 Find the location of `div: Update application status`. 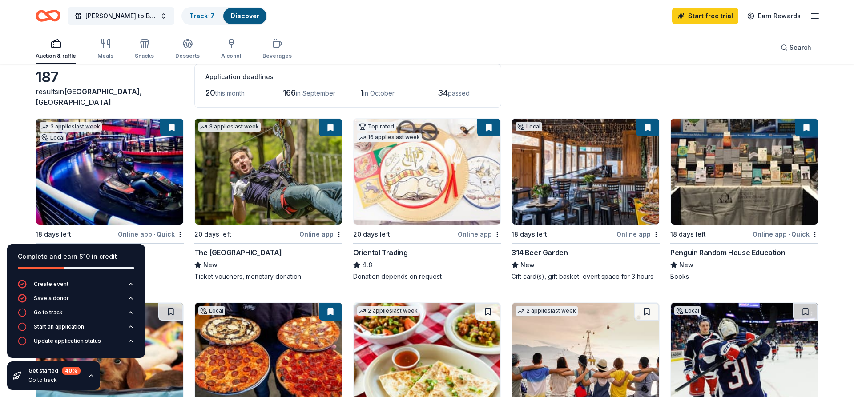

div: Update application status is located at coordinates (67, 341).